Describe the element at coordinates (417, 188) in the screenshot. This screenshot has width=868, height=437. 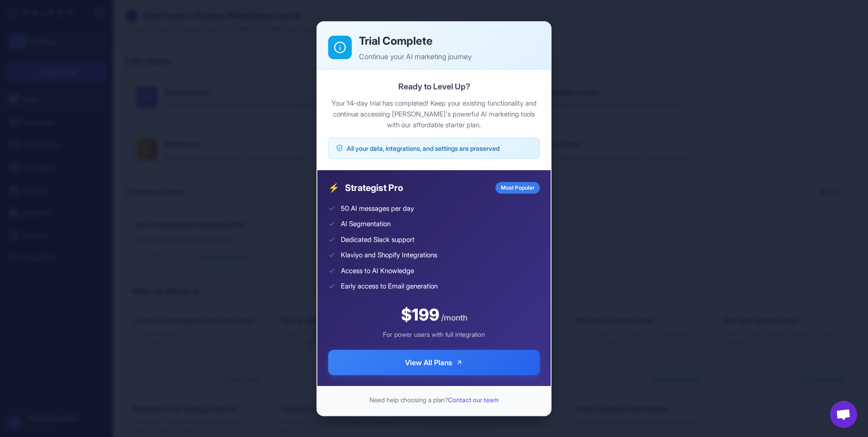
I see `span: Strategist Pro` at that location.